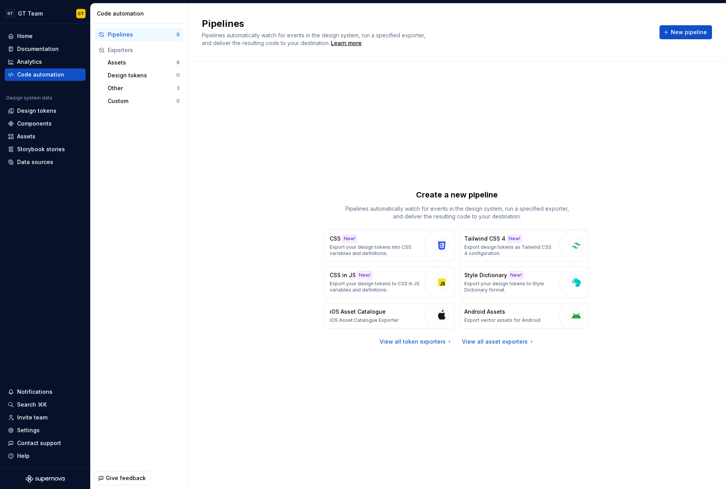 Image resolution: width=726 pixels, height=489 pixels. I want to click on button: Notifications, so click(45, 392).